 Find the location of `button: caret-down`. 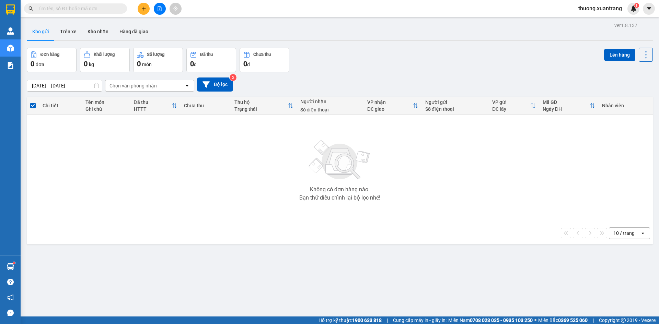

button: caret-down is located at coordinates (649, 9).